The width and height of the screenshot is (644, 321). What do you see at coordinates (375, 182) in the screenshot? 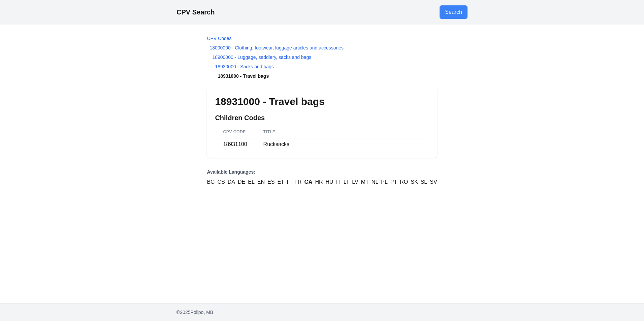
I see `a: NL` at bounding box center [375, 182].